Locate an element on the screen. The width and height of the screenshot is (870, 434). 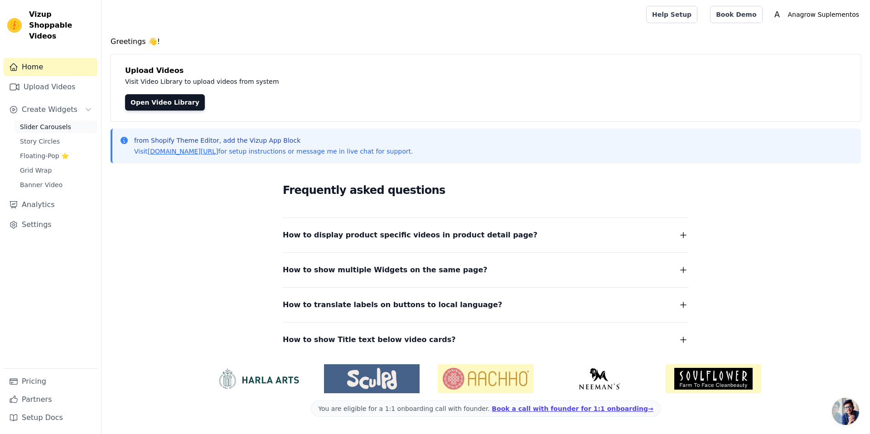
a: Banner Video is located at coordinates (56, 185).